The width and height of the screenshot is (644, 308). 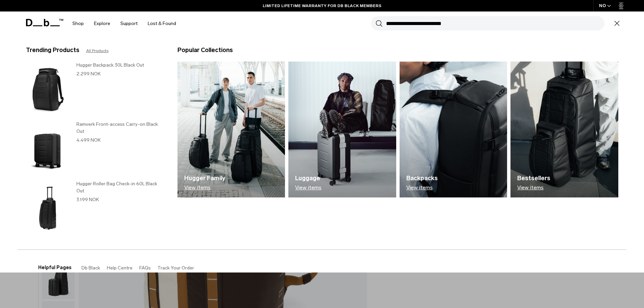 I want to click on span: 2.299 NOK, so click(x=89, y=74).